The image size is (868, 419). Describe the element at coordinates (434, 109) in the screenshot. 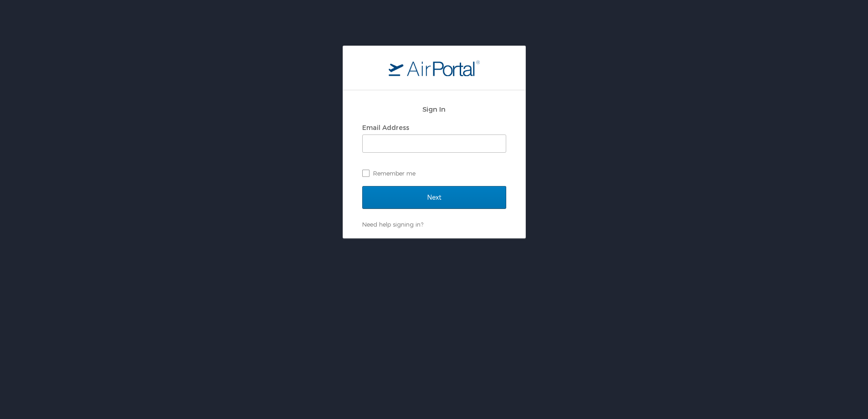

I see `h2: Sign In` at that location.